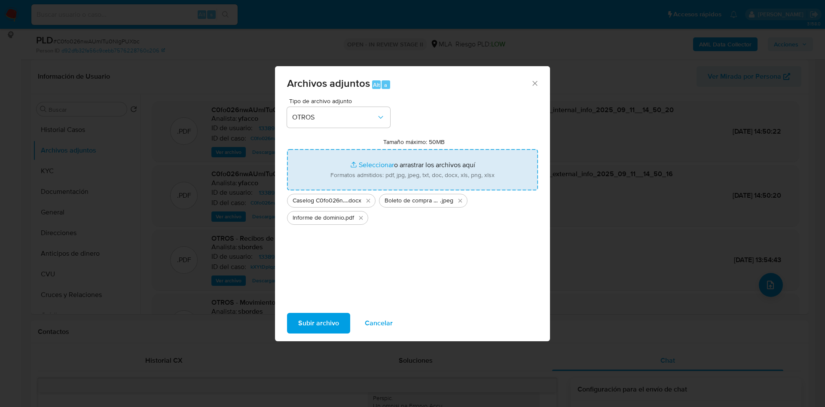 This screenshot has width=825, height=407. I want to click on span: Cancelar, so click(378, 323).